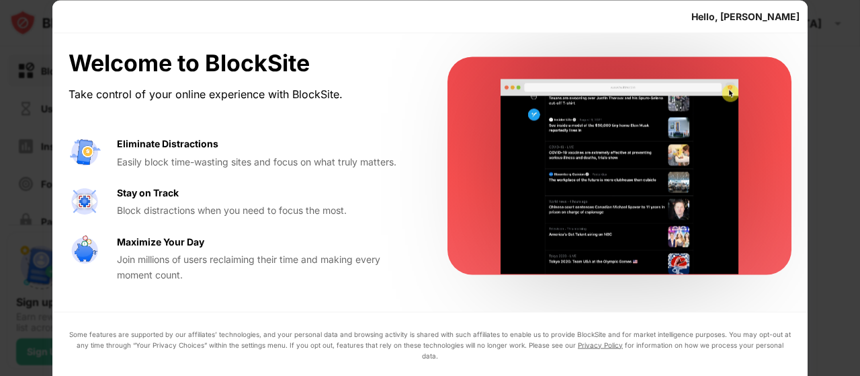  What do you see at coordinates (167, 144) in the screenshot?
I see `div: Eliminate Distractions` at bounding box center [167, 144].